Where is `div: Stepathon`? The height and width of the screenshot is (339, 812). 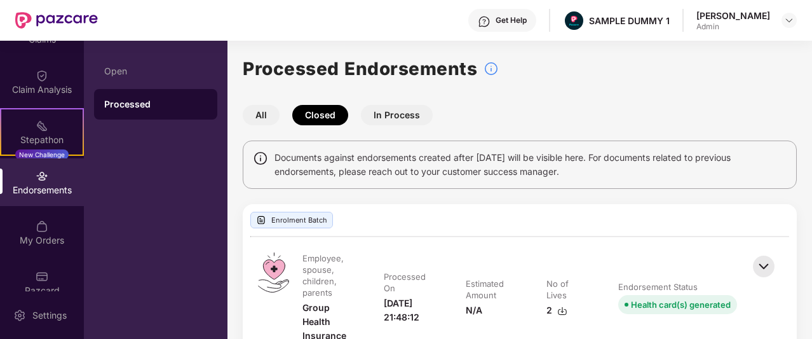
div: Stepathon is located at coordinates (42, 140).